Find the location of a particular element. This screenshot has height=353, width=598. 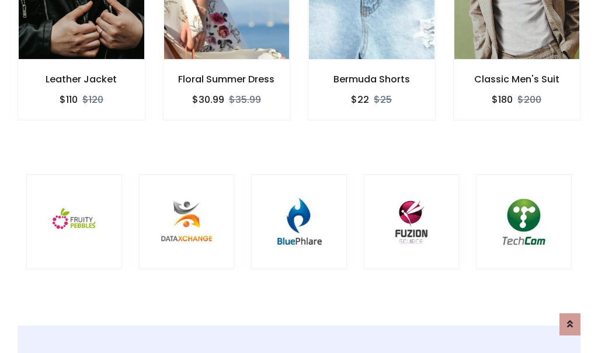

h6: $110 is located at coordinates (68, 99).